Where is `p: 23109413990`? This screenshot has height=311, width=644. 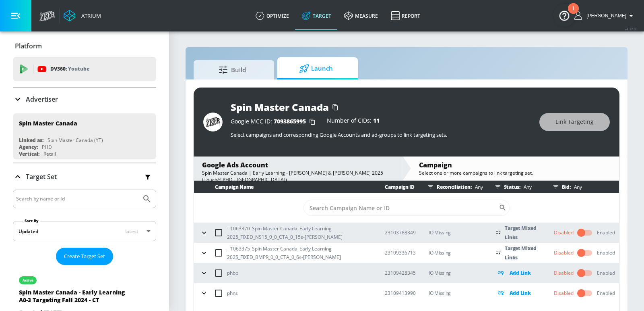
p: 23109413990 is located at coordinates (400, 292).